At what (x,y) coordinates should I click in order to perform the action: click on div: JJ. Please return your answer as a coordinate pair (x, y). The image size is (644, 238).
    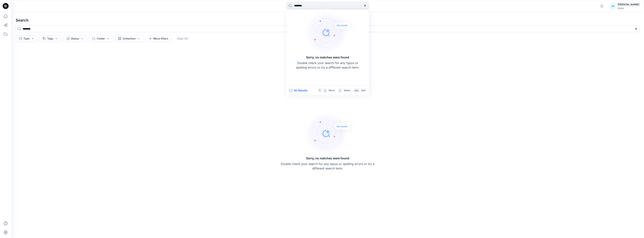
    Looking at the image, I should click on (612, 6).